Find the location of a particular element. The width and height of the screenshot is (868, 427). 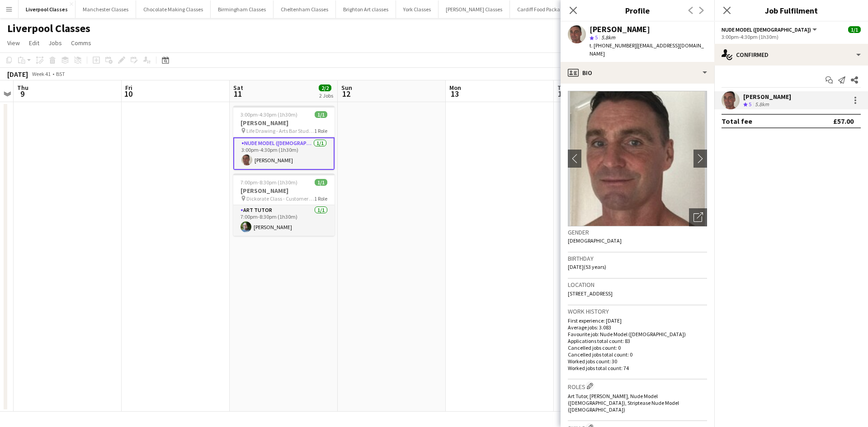

p: Average jobs: 3.083 is located at coordinates (637, 327).